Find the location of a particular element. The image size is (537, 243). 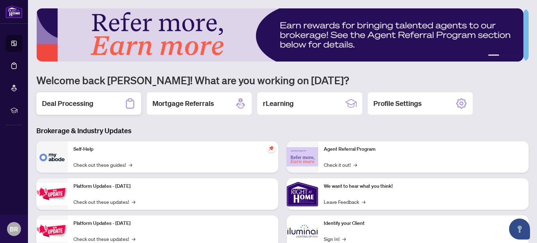

button: Open asap is located at coordinates (519, 229).